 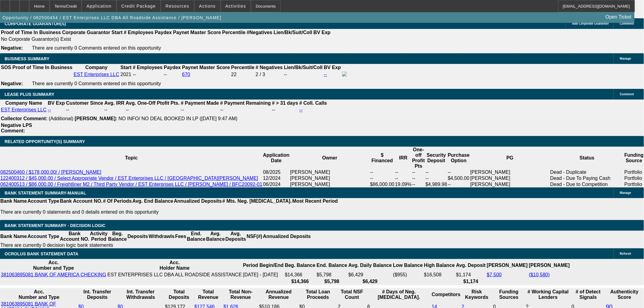 I want to click on b: #Negatives, so click(x=260, y=32).